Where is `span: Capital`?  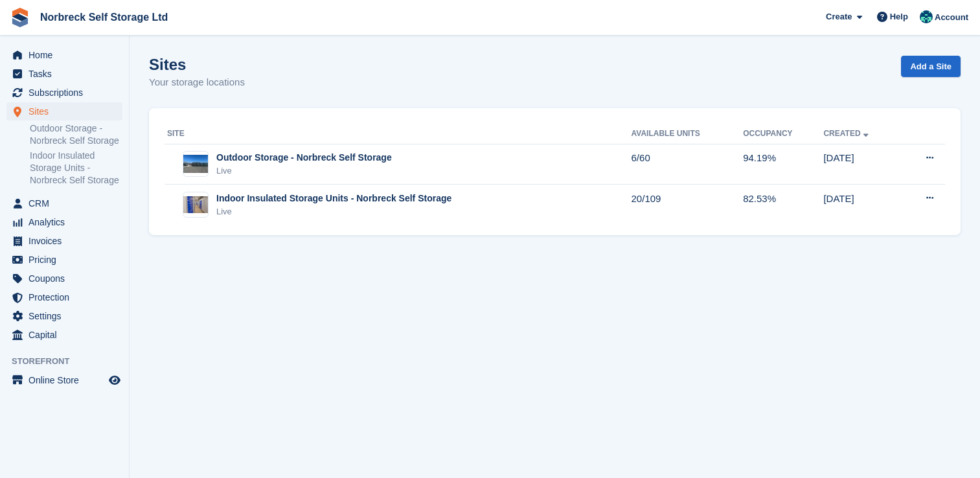
span: Capital is located at coordinates (68, 335).